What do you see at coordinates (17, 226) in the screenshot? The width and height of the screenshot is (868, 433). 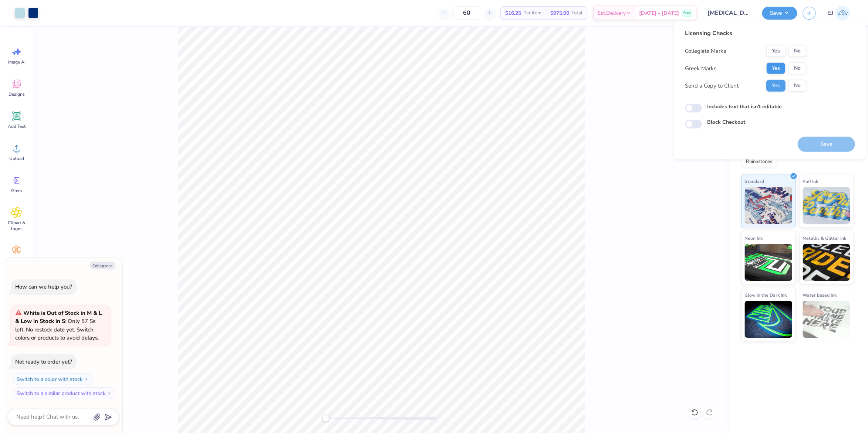 I see `span: Clipart & logos` at bounding box center [17, 226].